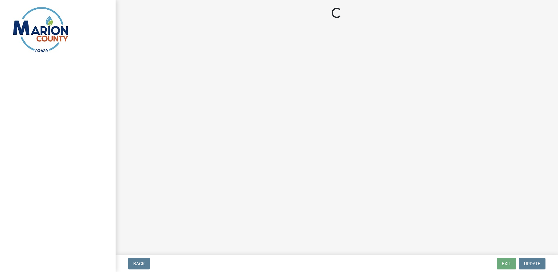 The image size is (558, 272). Describe the element at coordinates (40, 30) in the screenshot. I see `img: Marion County, Iowa` at that location.